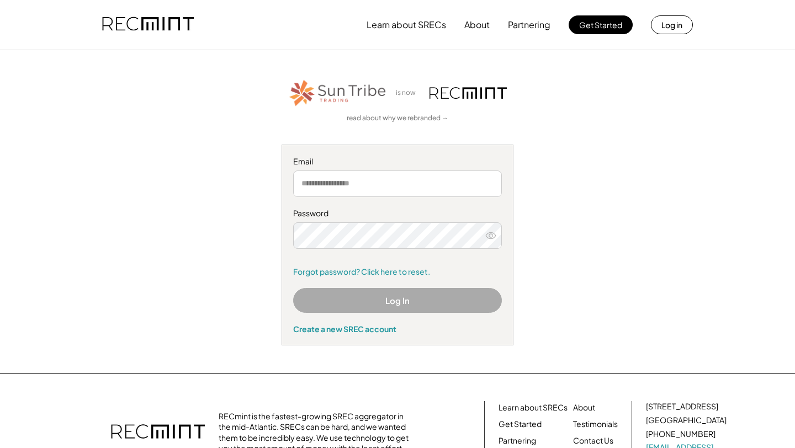 The width and height of the screenshot is (795, 448). Describe the element at coordinates (397, 329) in the screenshot. I see `div: Create a new SREC account` at that location.